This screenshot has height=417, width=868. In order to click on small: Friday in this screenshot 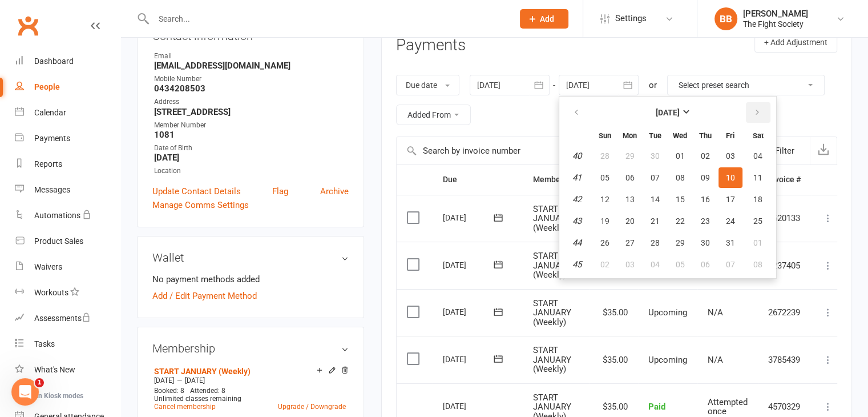, I will do `click(730, 136)`.